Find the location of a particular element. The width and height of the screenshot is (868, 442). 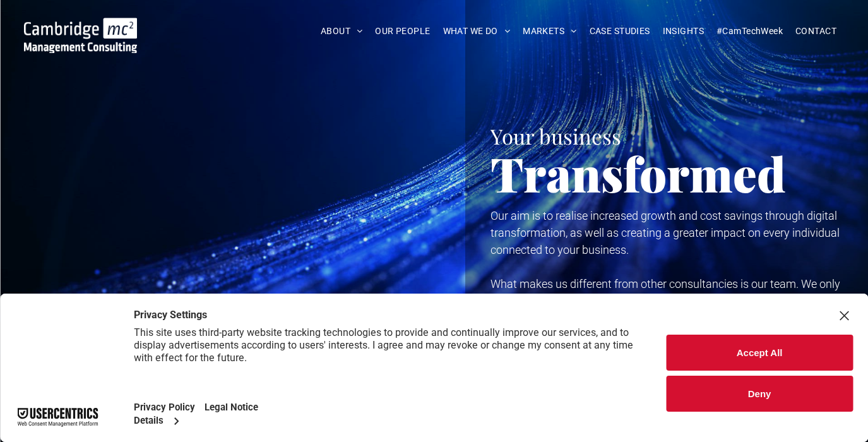

span: What makes us different from other consultancies is our team. We only employ senior experts who h... is located at coordinates (665, 301).